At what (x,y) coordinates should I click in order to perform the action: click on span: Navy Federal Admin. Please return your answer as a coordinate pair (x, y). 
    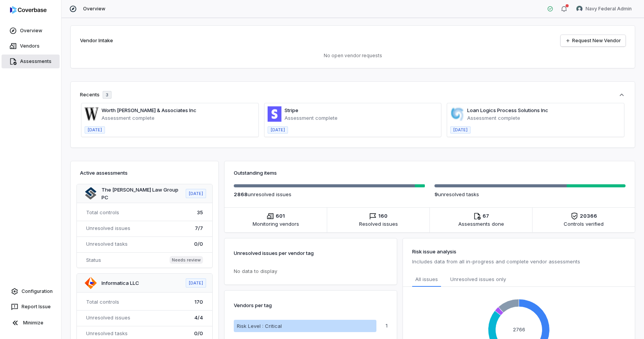
    Looking at the image, I should click on (609, 9).